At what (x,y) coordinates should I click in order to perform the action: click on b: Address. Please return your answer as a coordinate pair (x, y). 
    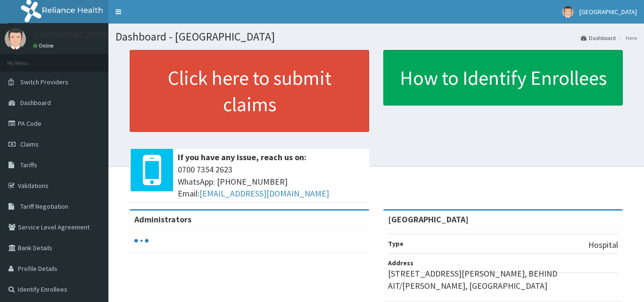
    Looking at the image, I should click on (401, 263).